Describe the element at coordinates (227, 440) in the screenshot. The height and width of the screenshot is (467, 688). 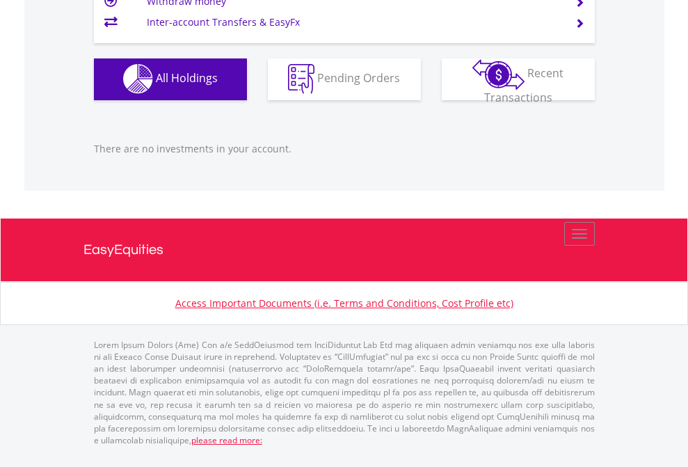
I see `a: please read more:` at that location.